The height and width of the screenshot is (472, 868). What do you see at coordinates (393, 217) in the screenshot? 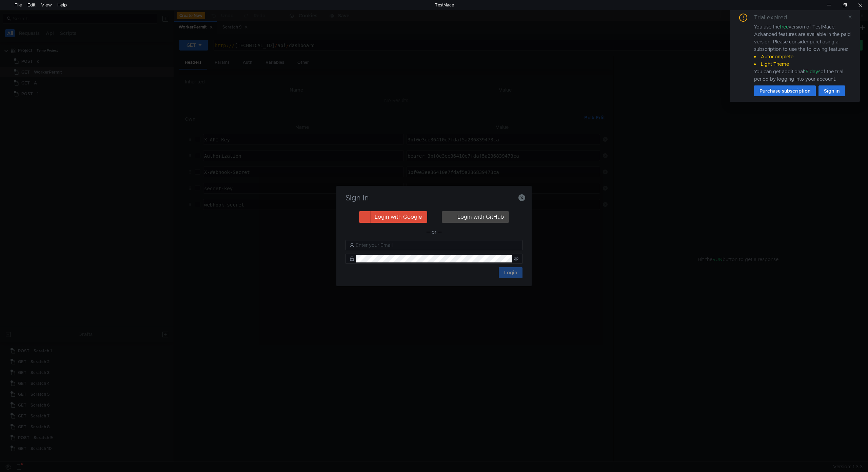
I see `button: Login with Google` at bounding box center [393, 217].